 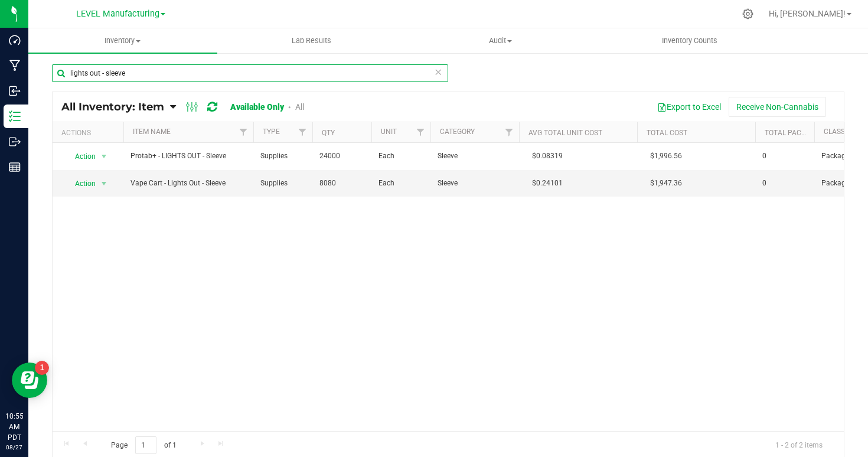 I want to click on span: 24000, so click(x=342, y=156).